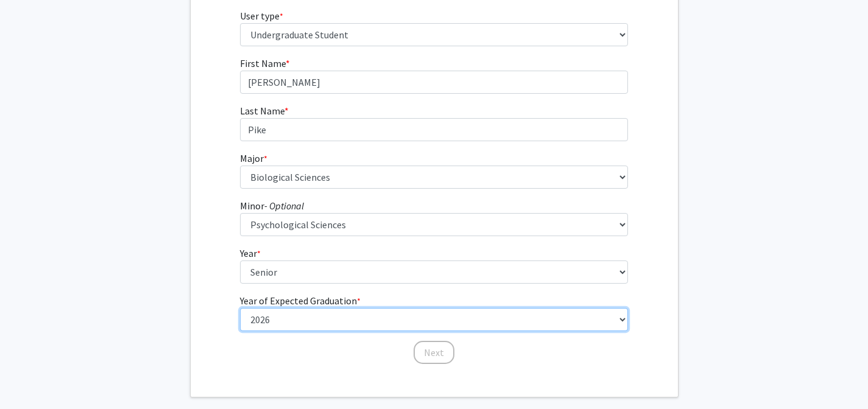  What do you see at coordinates (271, 206) in the screenshot?
I see `label: Minor` at bounding box center [271, 206].